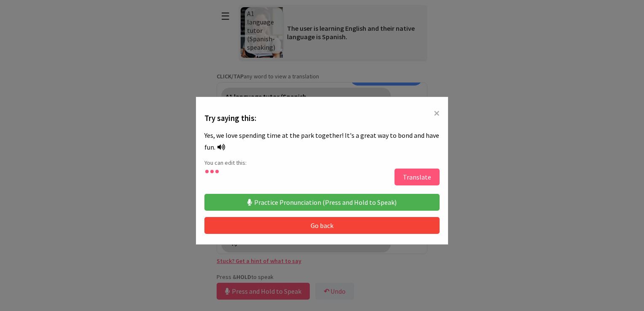  I want to click on button: Translate, so click(417, 177).